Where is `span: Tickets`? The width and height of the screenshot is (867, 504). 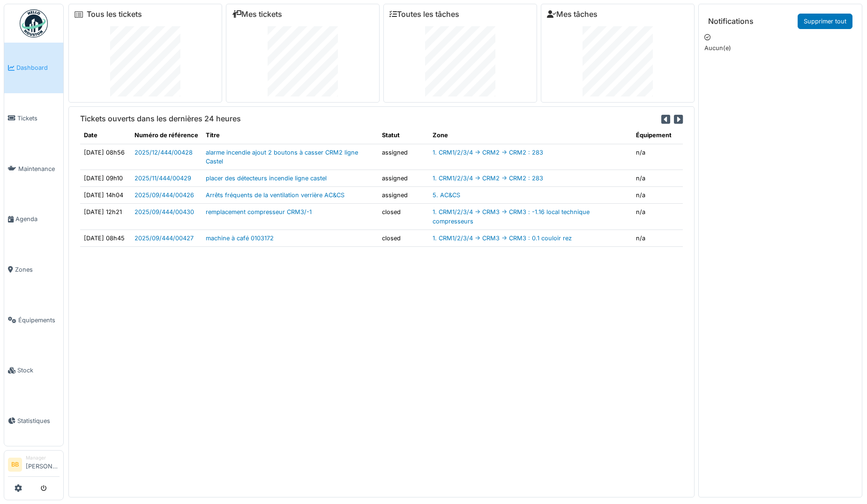 span: Tickets is located at coordinates (38, 118).